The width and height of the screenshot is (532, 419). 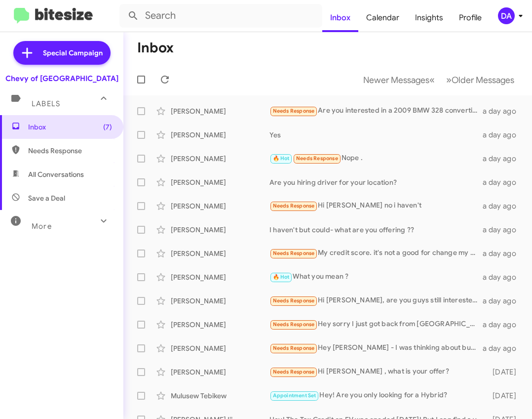 What do you see at coordinates (505, 16) in the screenshot?
I see `button: DA` at bounding box center [505, 16].